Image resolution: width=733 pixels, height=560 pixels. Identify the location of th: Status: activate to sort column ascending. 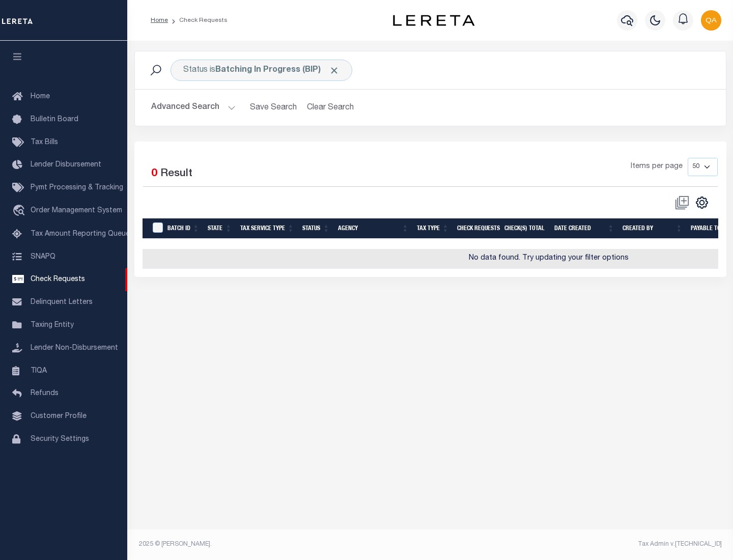
(316, 228).